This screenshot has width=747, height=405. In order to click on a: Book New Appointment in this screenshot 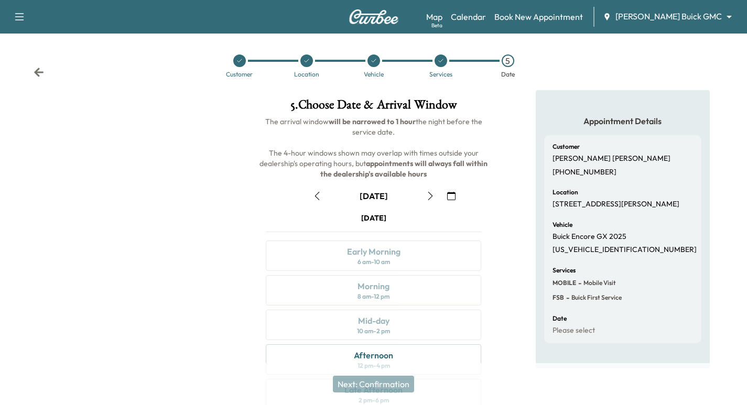, I will do `click(539, 17)`.